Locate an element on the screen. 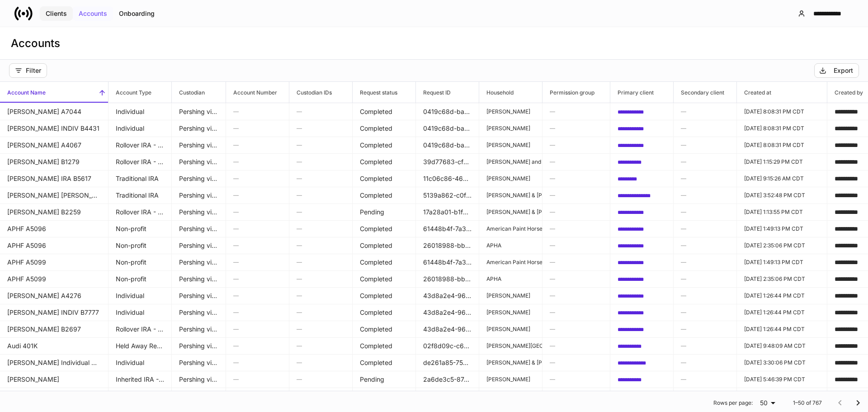  div: Export is located at coordinates (843, 70).